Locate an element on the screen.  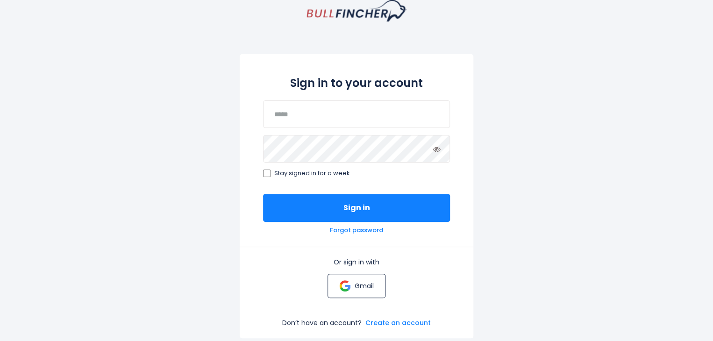
a: Create an account is located at coordinates (398, 323).